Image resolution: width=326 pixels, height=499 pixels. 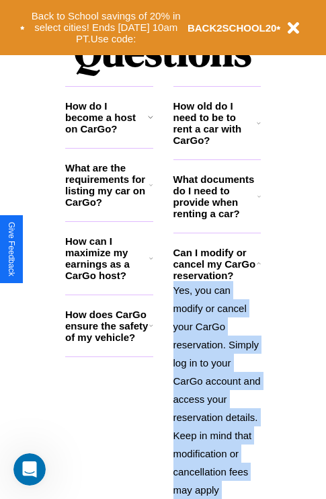 What do you see at coordinates (107, 326) in the screenshot?
I see `h3: How does CarGo ensure the safety of my vehicle?` at bounding box center [107, 326].